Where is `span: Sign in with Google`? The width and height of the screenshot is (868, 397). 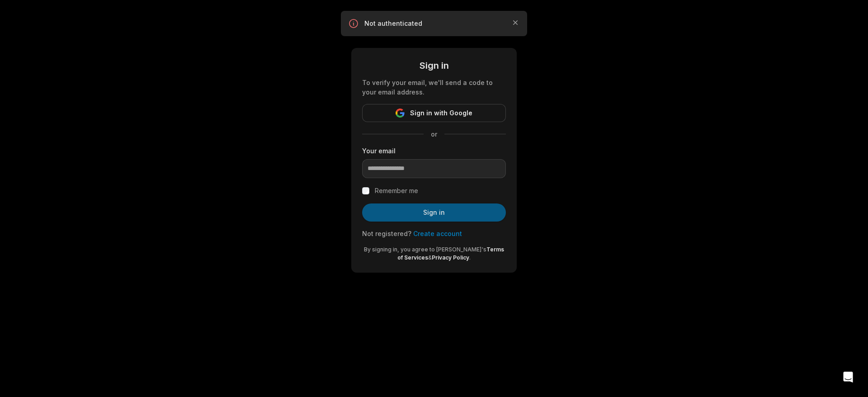
span: Sign in with Google is located at coordinates (441, 113).